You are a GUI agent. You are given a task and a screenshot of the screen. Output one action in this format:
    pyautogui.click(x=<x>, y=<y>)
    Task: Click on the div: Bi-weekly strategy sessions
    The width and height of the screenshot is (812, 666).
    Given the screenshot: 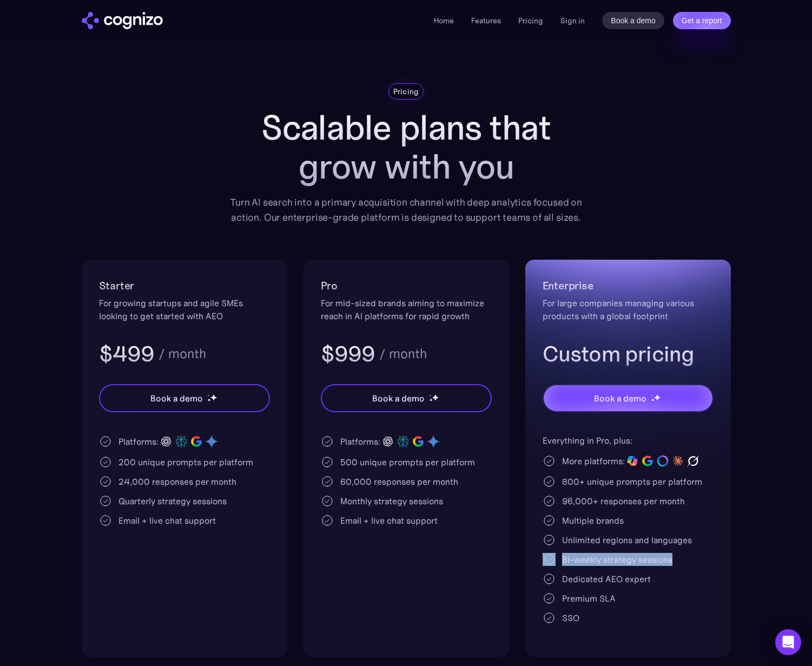 What is the action you would take?
    pyautogui.click(x=617, y=559)
    